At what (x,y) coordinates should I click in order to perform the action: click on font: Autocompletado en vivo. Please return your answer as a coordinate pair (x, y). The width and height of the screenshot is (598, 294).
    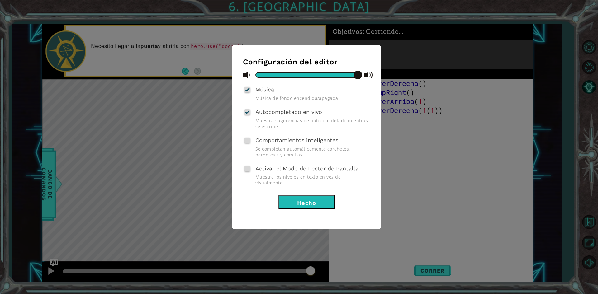
    Looking at the image, I should click on (289, 112).